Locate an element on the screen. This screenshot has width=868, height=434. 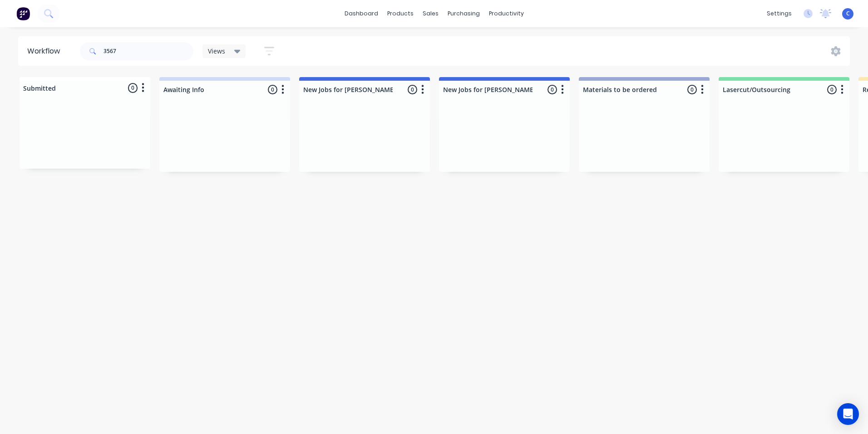
div: productivity is located at coordinates (506, 14).